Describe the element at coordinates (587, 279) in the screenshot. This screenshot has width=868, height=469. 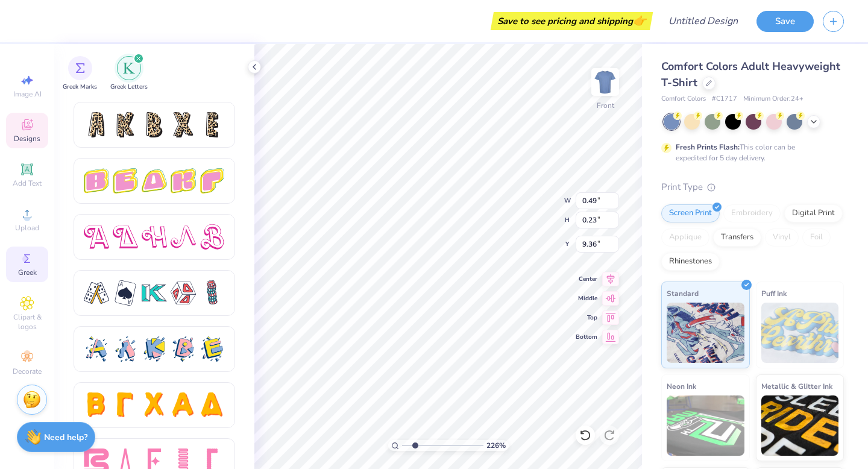
I see `span: Center` at that location.